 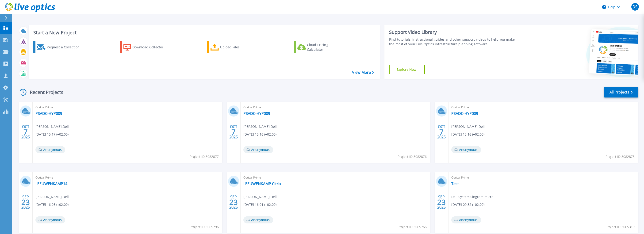 What do you see at coordinates (407, 69) in the screenshot?
I see `a: Explore Now!` at bounding box center [407, 69].